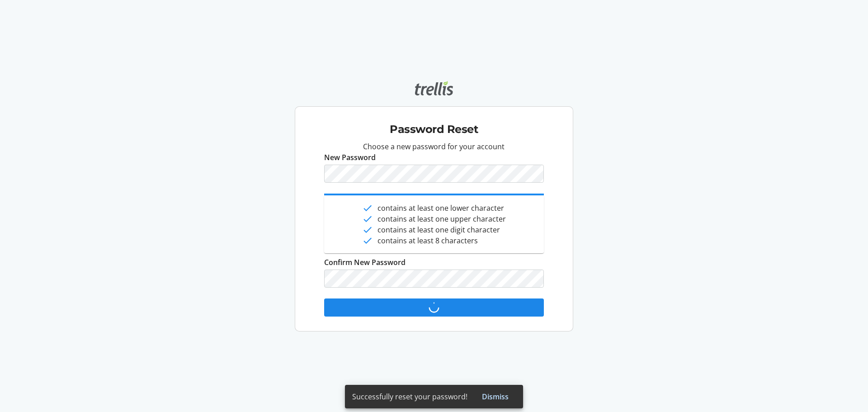 This screenshot has width=868, height=412. Describe the element at coordinates (495, 396) in the screenshot. I see `button: Dismiss` at that location.